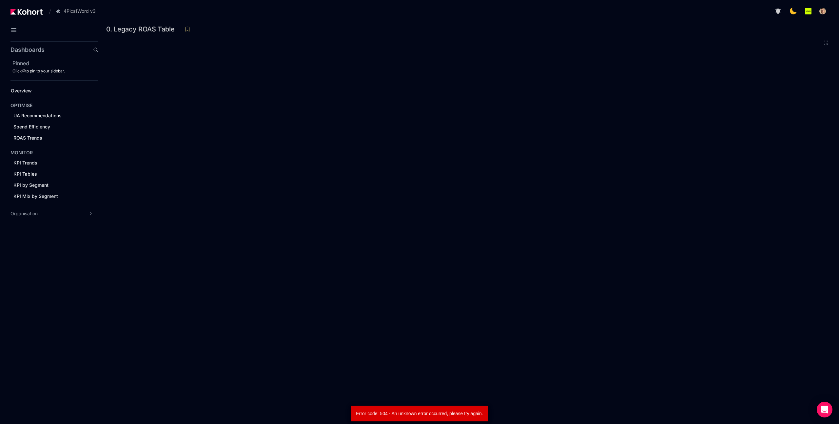 The height and width of the screenshot is (424, 839). I want to click on h3: 0. Legacy ROAS Table, so click(142, 29).